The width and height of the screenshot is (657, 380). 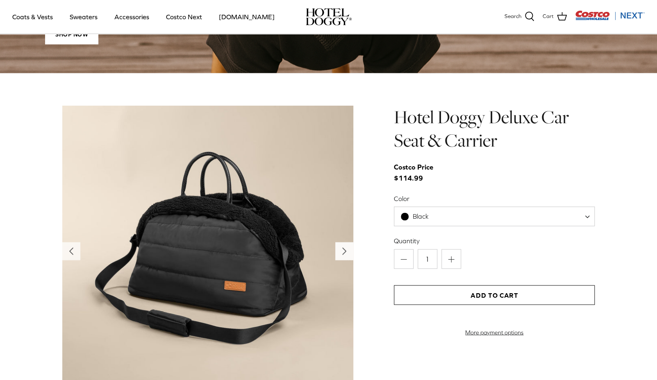 I want to click on h1: Hotel Doggy Deluxe Car Seat & Carrier, so click(x=494, y=129).